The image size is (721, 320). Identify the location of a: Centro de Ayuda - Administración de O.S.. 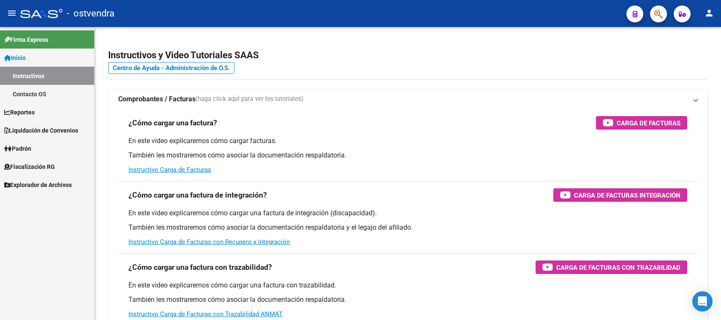
(171, 68).